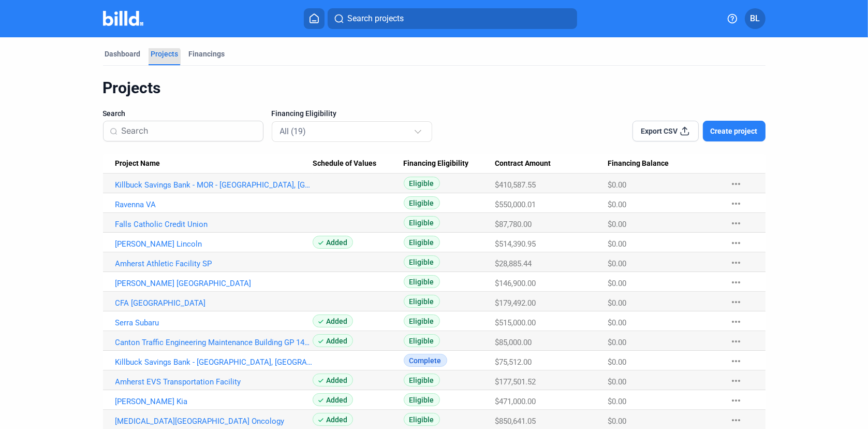  What do you see at coordinates (293, 131) in the screenshot?
I see `mat-select-trigger: All (19)` at bounding box center [293, 131].